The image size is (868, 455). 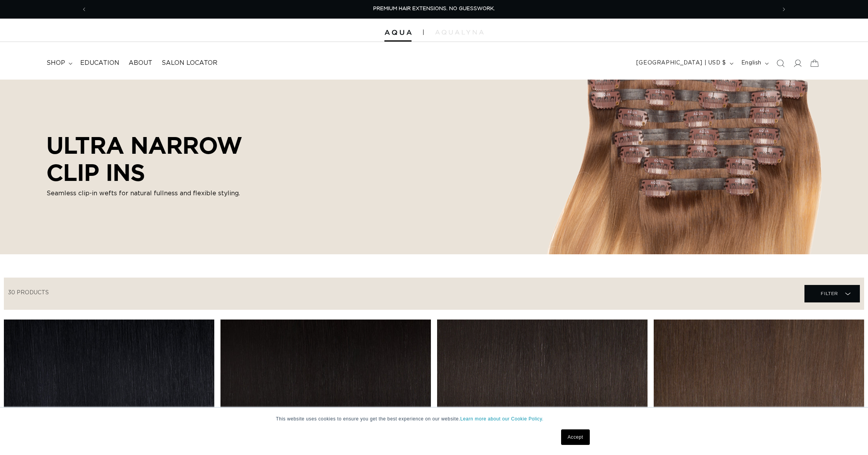 What do you see at coordinates (59, 63) in the screenshot?
I see `summary: shop` at bounding box center [59, 63].